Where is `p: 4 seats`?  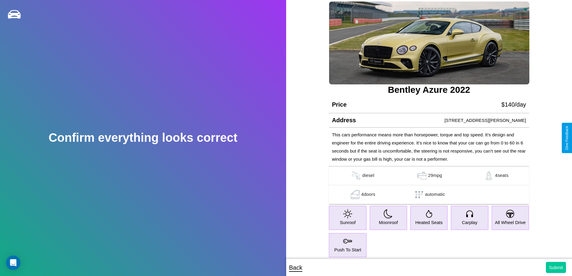 p: 4 seats is located at coordinates (502, 176).